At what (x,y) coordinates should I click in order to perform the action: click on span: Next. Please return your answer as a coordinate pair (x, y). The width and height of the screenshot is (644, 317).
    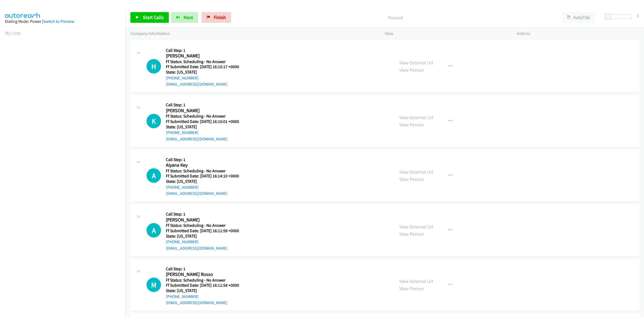
    Looking at the image, I should click on (188, 17).